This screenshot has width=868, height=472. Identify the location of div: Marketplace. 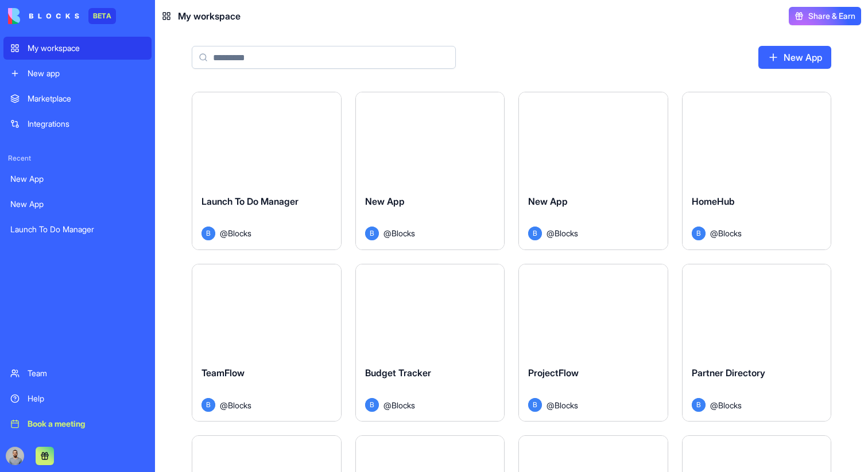
(86, 99).